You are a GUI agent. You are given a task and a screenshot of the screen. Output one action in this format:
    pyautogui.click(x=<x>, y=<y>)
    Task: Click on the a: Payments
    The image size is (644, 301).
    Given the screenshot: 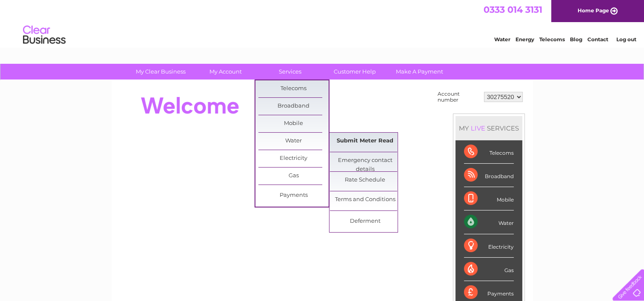 What is the action you would take?
    pyautogui.click(x=293, y=196)
    